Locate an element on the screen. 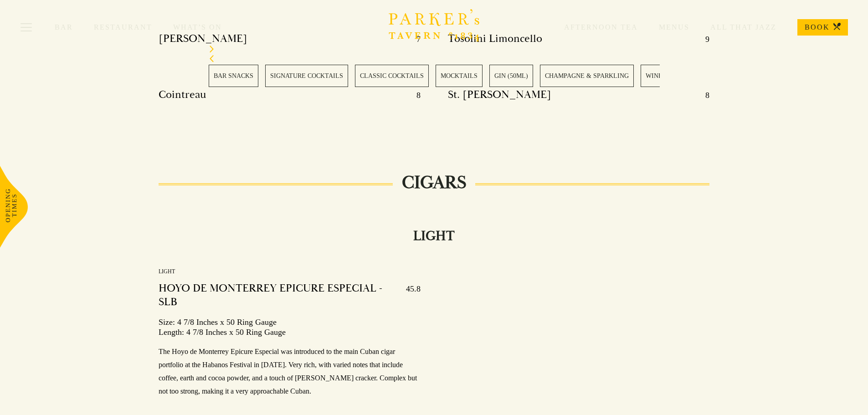 Image resolution: width=868 pixels, height=415 pixels. a: 7 / 28 is located at coordinates (655, 75).